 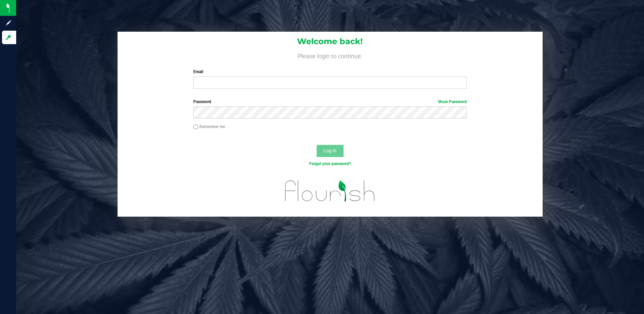 What do you see at coordinates (330, 151) in the screenshot?
I see `button: Log In` at bounding box center [330, 151].